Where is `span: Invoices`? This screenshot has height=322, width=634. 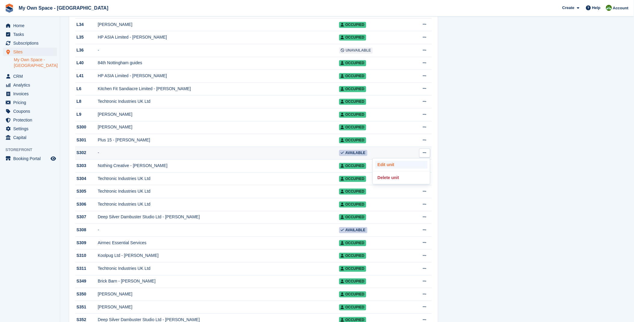 span: Invoices is located at coordinates (31, 94).